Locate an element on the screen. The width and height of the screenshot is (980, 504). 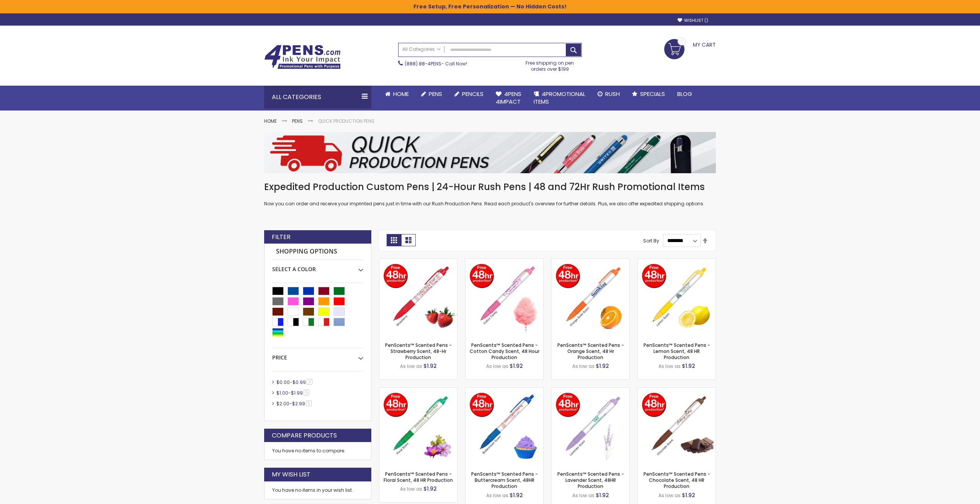
a: 4PROMOTIONALITEMS is located at coordinates (559, 98).